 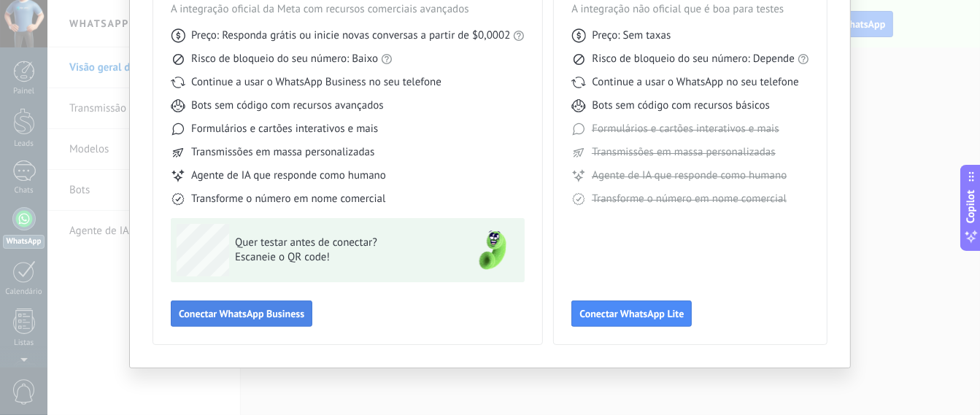 I want to click on span: Preço: Responda grátis ou inicie novas conversas a partir de $0,0002, so click(x=350, y=36).